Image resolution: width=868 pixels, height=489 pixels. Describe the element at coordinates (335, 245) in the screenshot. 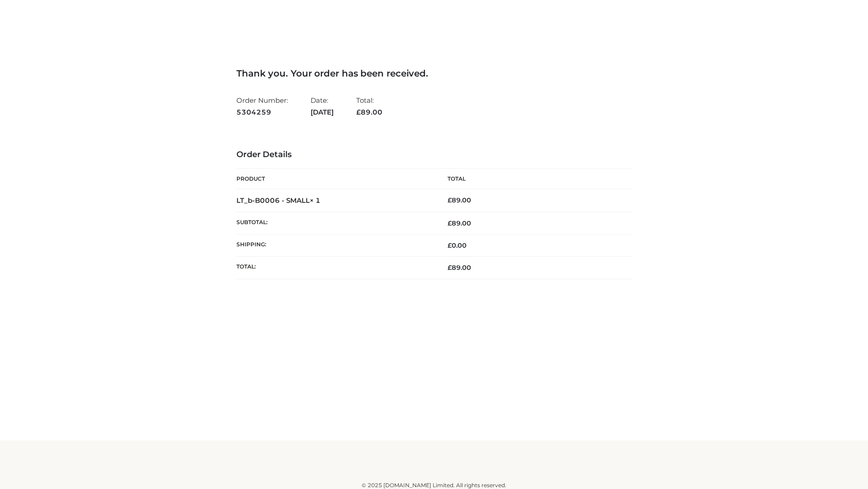

I see `th: Shipping:` at that location.